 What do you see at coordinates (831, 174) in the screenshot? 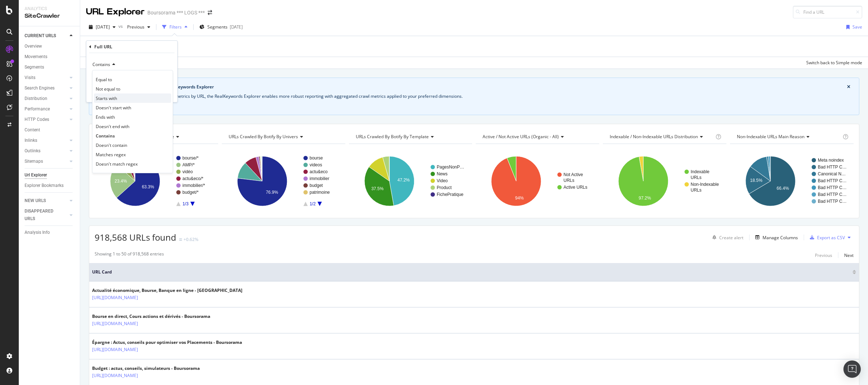
I see `text: Canonical N…` at bounding box center [831, 174].